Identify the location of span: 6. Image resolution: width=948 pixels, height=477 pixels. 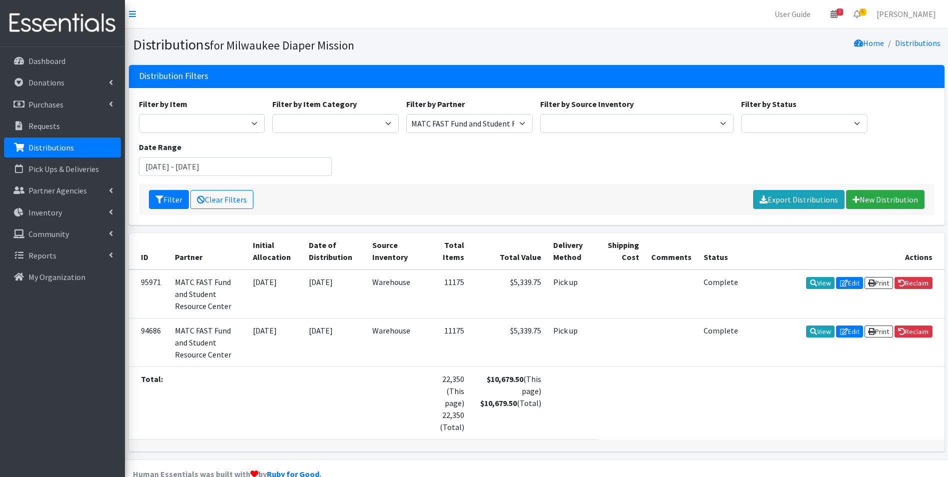
(863, 12).